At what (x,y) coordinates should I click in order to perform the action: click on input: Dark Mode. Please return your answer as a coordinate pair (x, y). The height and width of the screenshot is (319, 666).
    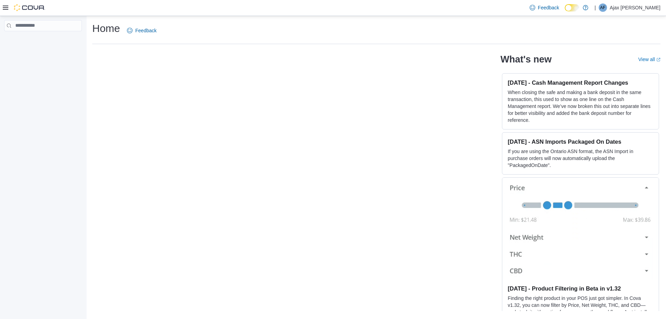
    Looking at the image, I should click on (572, 8).